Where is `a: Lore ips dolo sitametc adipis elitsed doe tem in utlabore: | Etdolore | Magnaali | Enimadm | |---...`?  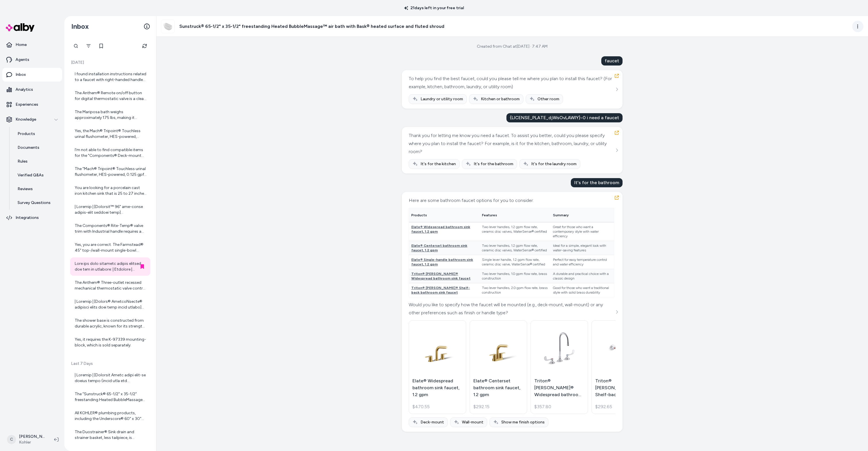 a: Lore ips dolo sitametc adipis elitsed doe tem in utlabore: | Etdolore | Magnaali | Enimadm | |---... is located at coordinates (110, 266).